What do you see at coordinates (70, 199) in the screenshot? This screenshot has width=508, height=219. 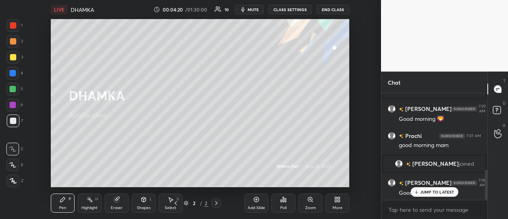 I see `div: P` at bounding box center [70, 199].